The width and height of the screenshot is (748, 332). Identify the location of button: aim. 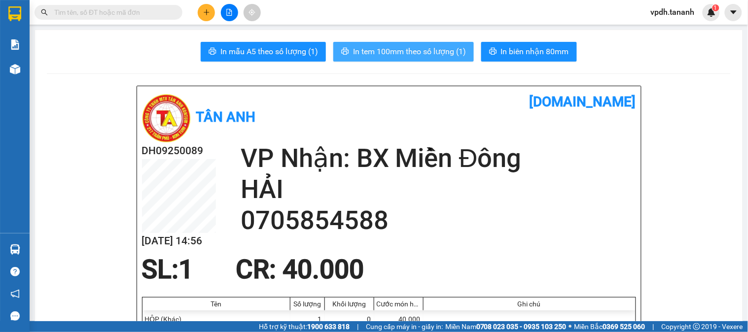
(252, 12).